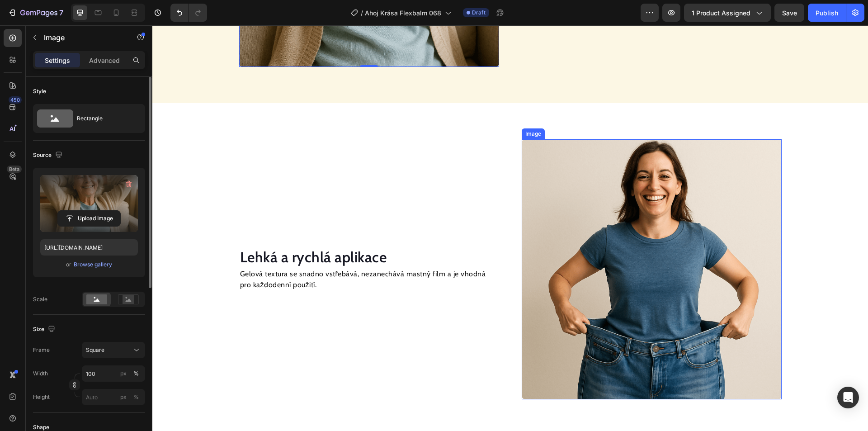 Image resolution: width=868 pixels, height=431 pixels. What do you see at coordinates (45, 329) in the screenshot?
I see `div: Size` at bounding box center [45, 329].